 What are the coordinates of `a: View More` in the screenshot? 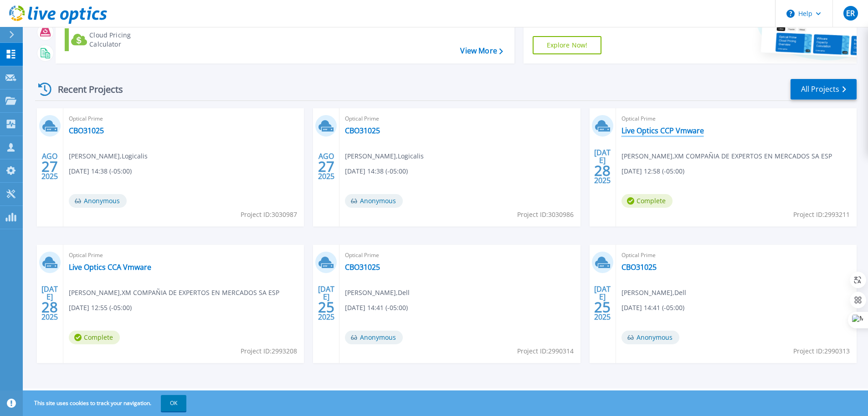 It's located at (481, 50).